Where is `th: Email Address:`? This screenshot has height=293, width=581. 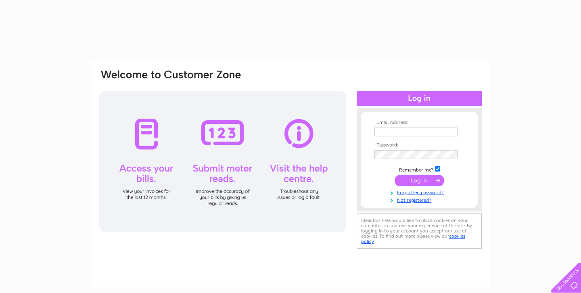 th: Email Address: is located at coordinates (419, 123).